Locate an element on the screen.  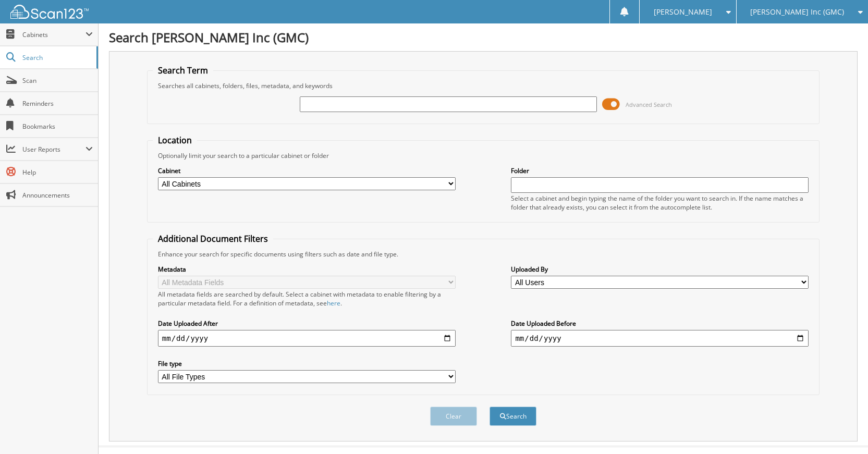
span: Announcements is located at coordinates (57, 195).